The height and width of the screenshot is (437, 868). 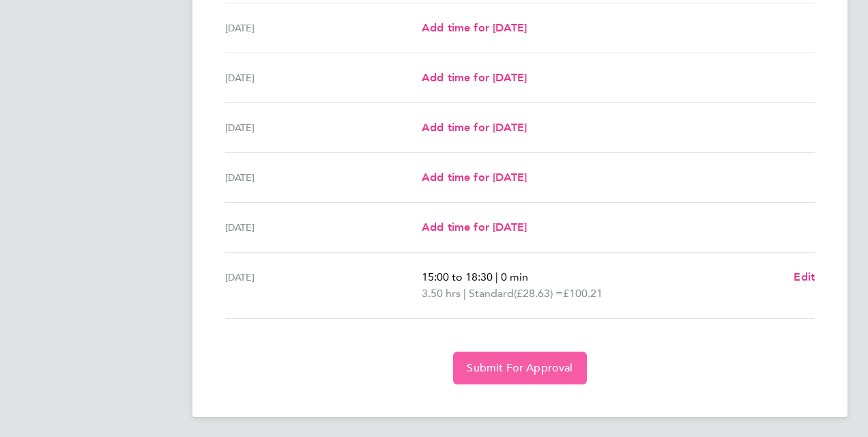 I want to click on span: 15:00 to 18:30, so click(x=457, y=277).